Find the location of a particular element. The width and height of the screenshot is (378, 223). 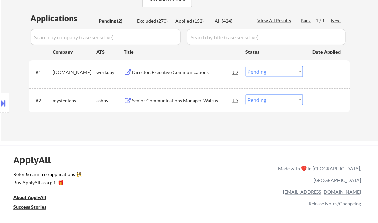

a: Success Stories is located at coordinates (34, 207).